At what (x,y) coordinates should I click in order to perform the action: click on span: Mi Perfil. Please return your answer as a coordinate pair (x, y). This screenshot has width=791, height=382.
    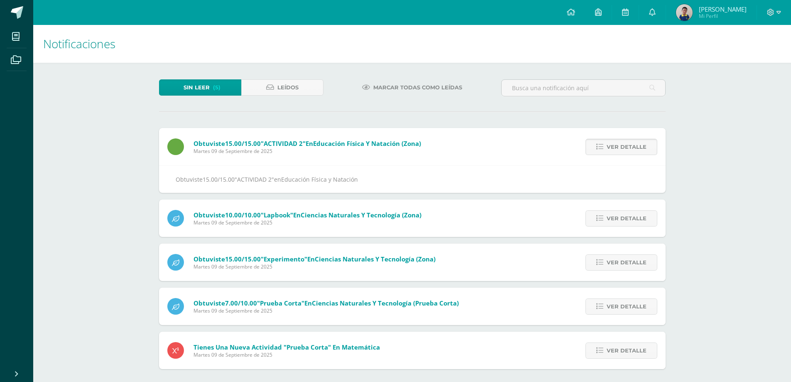
    Looking at the image, I should click on (722, 16).